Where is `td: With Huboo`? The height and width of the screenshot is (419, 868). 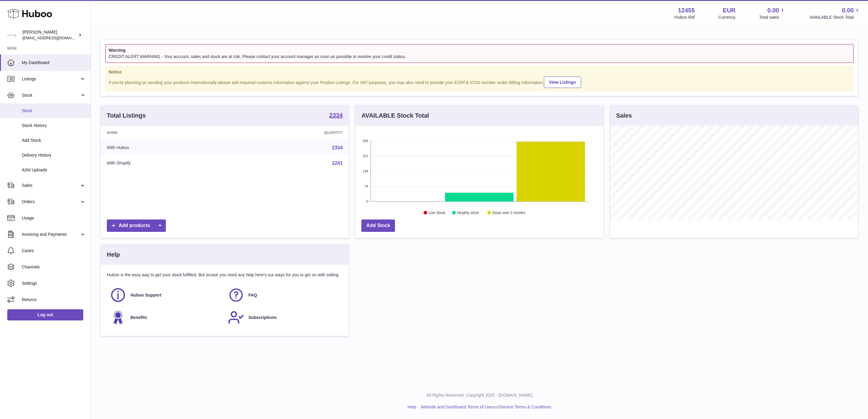 td: With Huboo is located at coordinates (167, 148).